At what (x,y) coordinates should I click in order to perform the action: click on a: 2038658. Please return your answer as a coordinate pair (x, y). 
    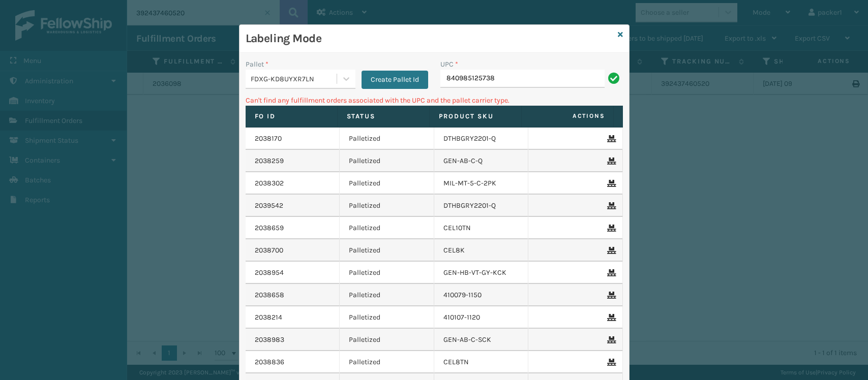
    Looking at the image, I should click on (270, 295).